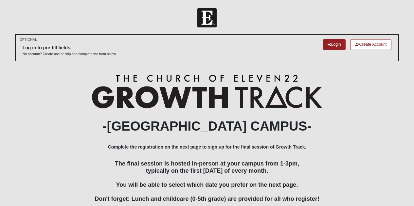 This screenshot has height=206, width=414. I want to click on small: OPTIONAL, so click(28, 40).